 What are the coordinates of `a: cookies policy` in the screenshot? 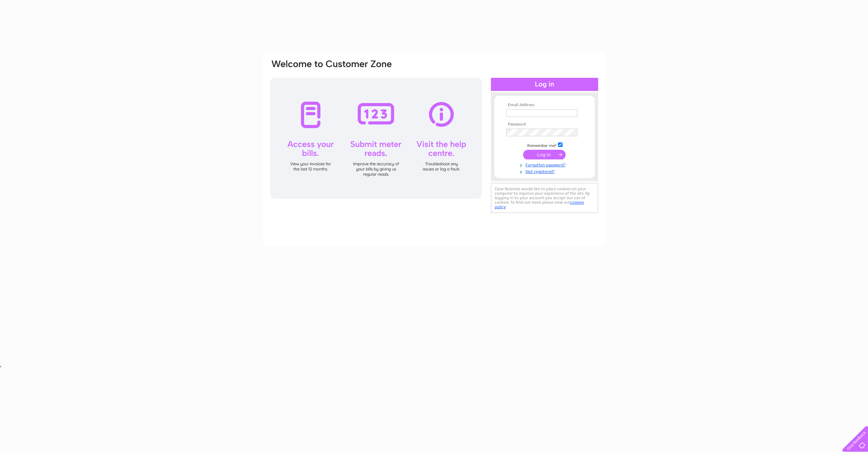 It's located at (539, 205).